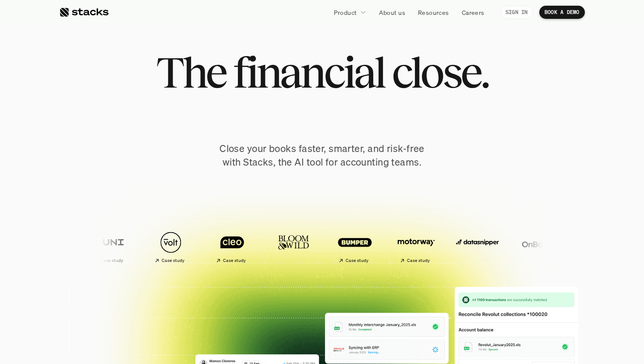 The height and width of the screenshot is (364, 644). What do you see at coordinates (433, 12) in the screenshot?
I see `p: Resources` at bounding box center [433, 12].